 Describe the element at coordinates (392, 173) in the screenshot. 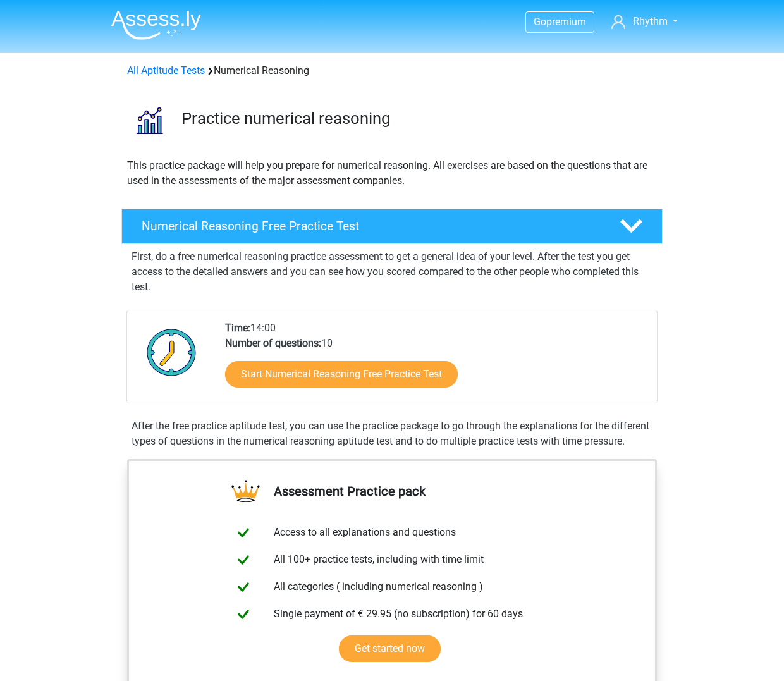

I see `p: This practice package will help you prepare for numerical reasoning. All exercises are based on t...` at that location.